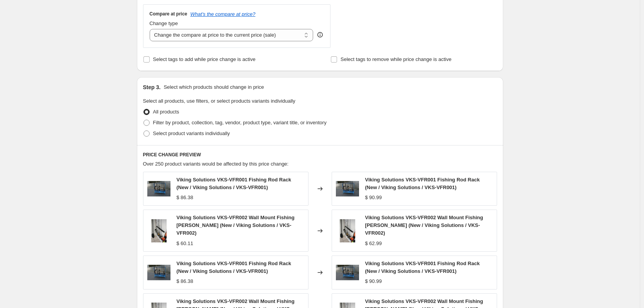 Image resolution: width=644 pixels, height=308 pixels. What do you see at coordinates (223, 14) in the screenshot?
I see `i: What's the compare at price?` at bounding box center [223, 14].